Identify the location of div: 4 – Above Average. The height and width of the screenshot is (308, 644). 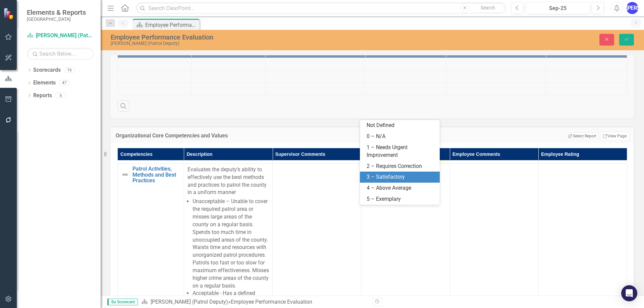
(401, 188).